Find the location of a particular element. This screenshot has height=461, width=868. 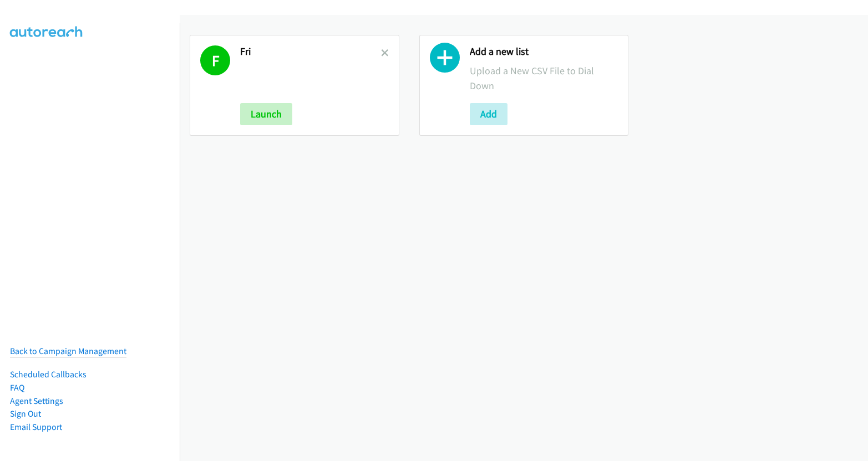

a: Email Support is located at coordinates (36, 427).